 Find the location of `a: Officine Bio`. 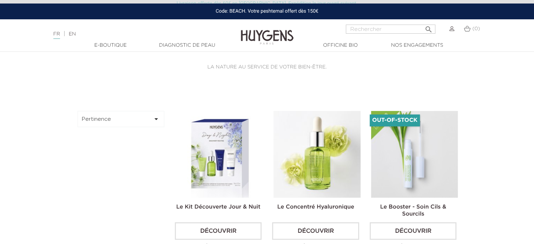

a: Officine Bio is located at coordinates (341, 45).